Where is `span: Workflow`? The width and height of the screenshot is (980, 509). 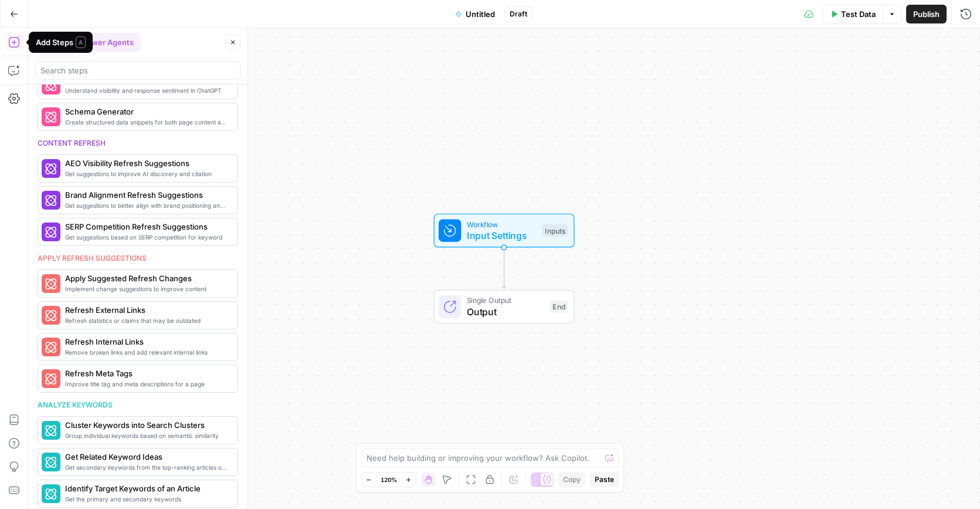 span: Workflow is located at coordinates (501, 224).